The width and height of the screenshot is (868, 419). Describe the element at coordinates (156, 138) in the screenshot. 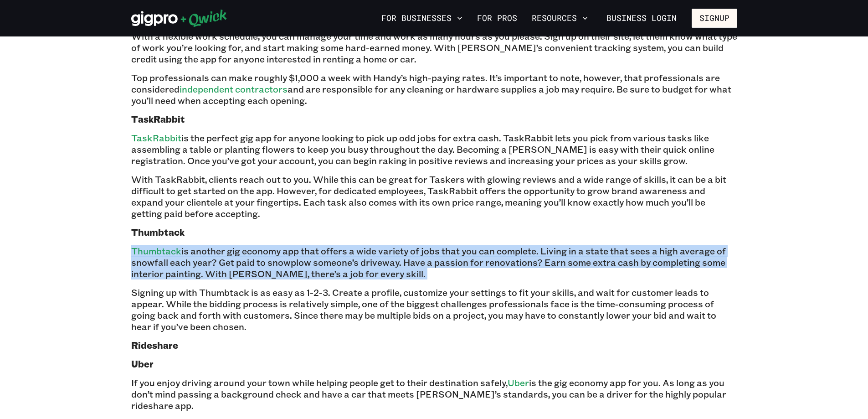

I see `a: TaskRabbit` at that location.